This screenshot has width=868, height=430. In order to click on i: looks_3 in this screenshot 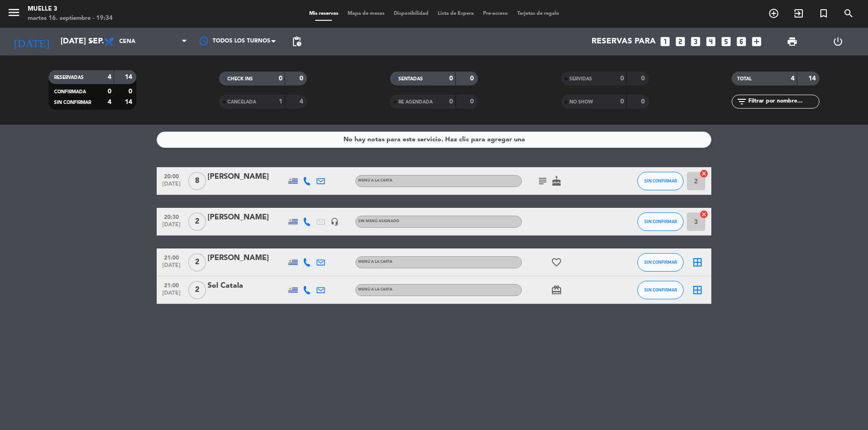, I will do `click(696, 42)`.